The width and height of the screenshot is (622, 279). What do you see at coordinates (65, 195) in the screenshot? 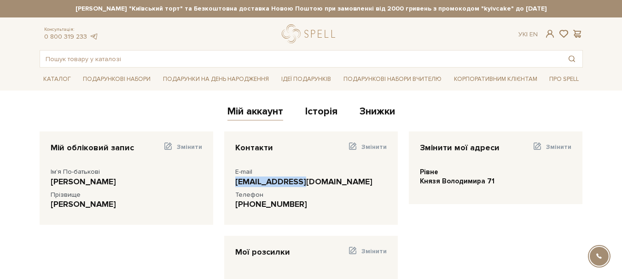
I see `span: Прізвище` at bounding box center [65, 195].